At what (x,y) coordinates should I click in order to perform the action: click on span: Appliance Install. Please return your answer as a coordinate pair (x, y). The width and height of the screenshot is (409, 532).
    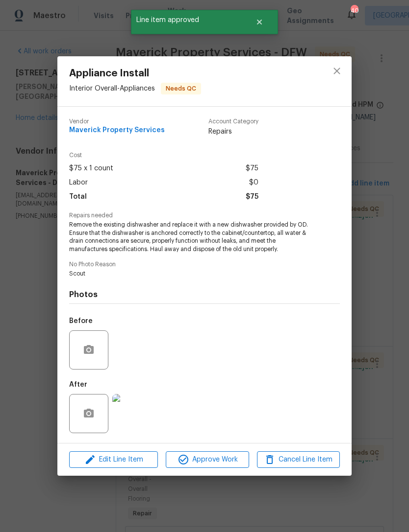
    Looking at the image, I should click on (134, 74).